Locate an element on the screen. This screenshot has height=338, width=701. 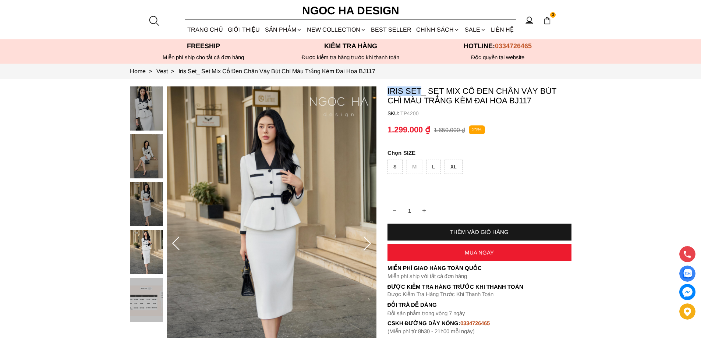
div: MUA NGAY is located at coordinates (479, 252).